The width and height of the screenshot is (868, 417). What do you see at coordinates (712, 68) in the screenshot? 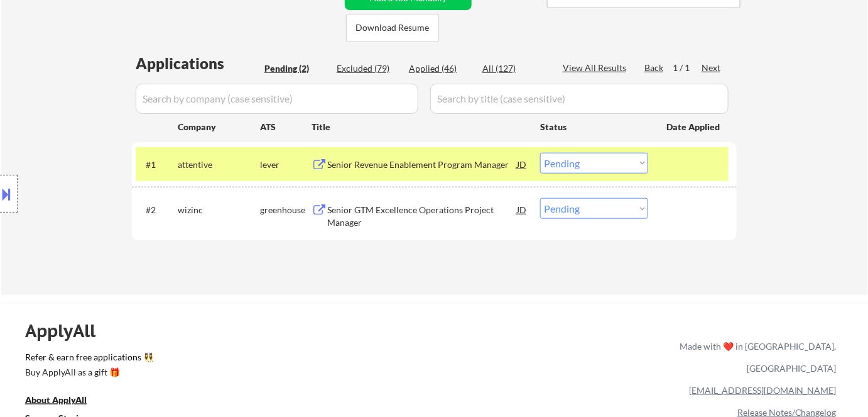
I see `div: Next` at bounding box center [712, 68].